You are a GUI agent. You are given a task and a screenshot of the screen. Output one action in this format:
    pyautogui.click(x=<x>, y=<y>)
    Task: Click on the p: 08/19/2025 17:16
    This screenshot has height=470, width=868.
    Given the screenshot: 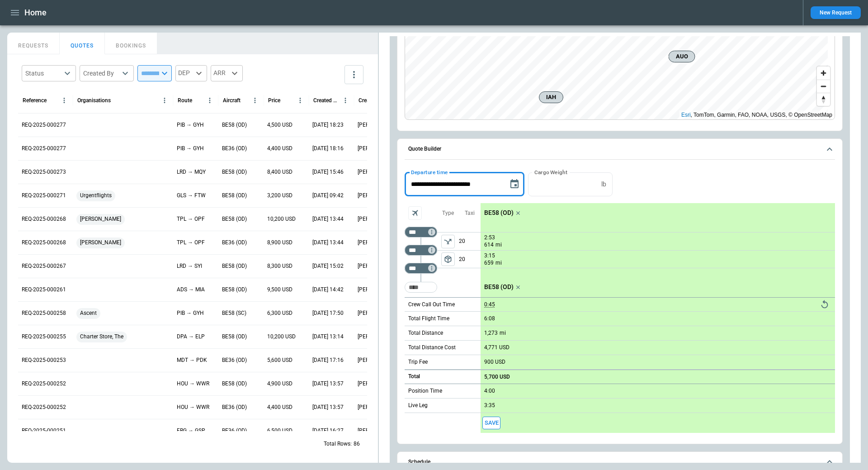 What is the action you would take?
    pyautogui.click(x=328, y=360)
    